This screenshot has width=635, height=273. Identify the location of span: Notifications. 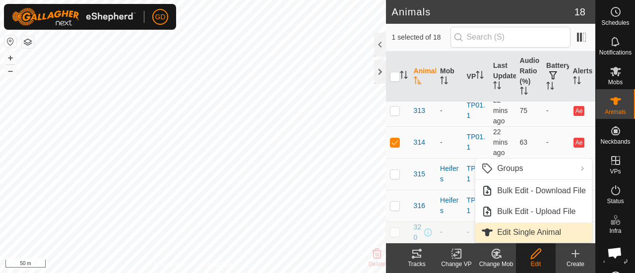
(615, 53).